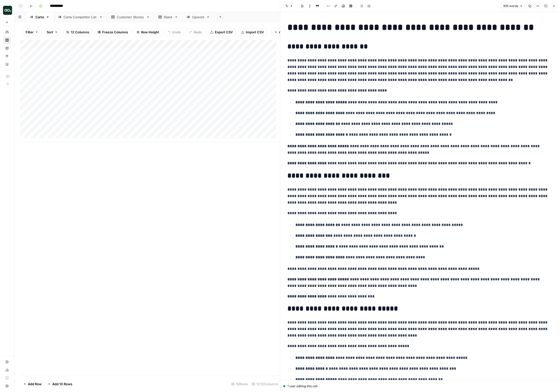 Image resolution: width=560 pixels, height=392 pixels. I want to click on a: Upwork, so click(198, 17).